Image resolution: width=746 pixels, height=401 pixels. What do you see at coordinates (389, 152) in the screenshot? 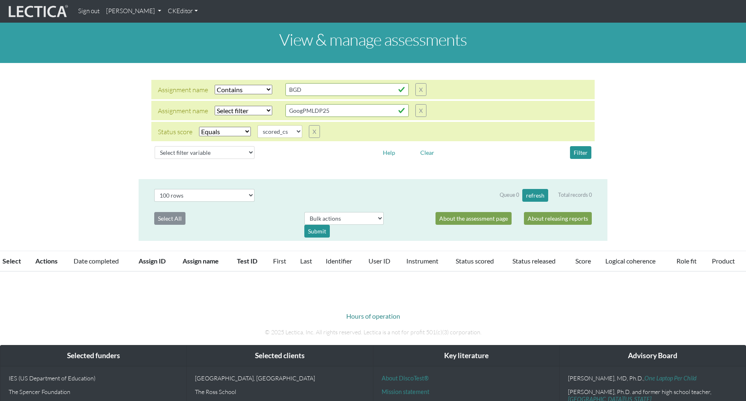
I see `button: Help` at bounding box center [389, 152].